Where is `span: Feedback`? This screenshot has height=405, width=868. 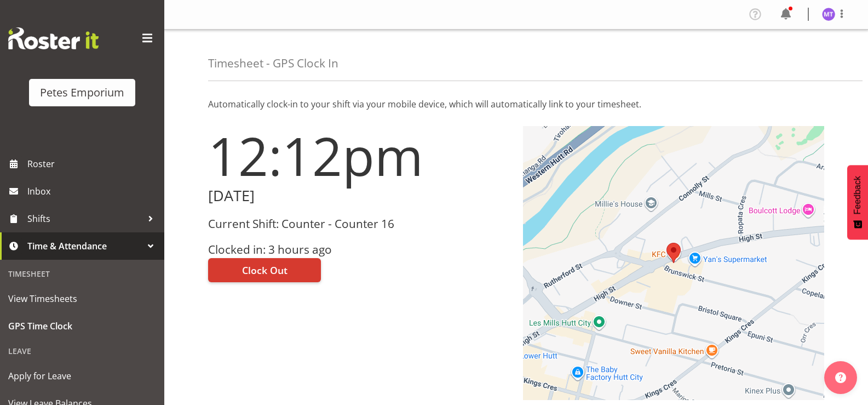
span: Feedback is located at coordinates (858, 195).